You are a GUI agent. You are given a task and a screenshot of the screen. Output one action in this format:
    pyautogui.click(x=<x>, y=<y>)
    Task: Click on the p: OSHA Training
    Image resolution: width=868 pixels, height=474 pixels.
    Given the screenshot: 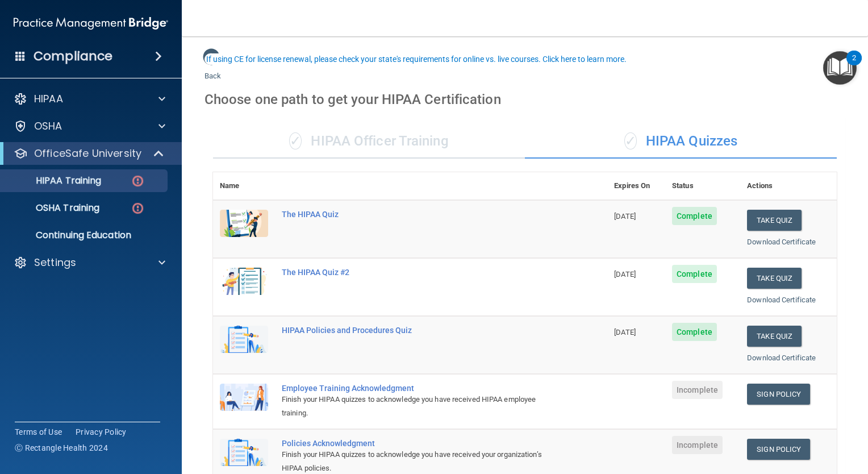 What is the action you would take?
    pyautogui.click(x=53, y=208)
    